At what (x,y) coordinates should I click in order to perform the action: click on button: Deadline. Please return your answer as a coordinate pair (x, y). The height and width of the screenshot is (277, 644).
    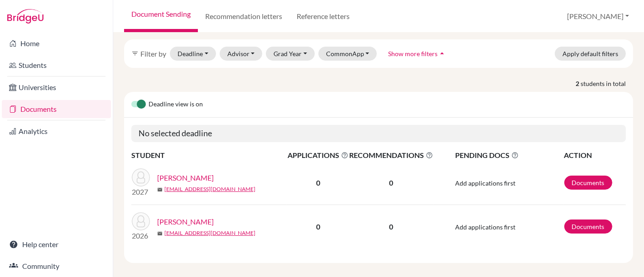
    Looking at the image, I should click on (193, 54).